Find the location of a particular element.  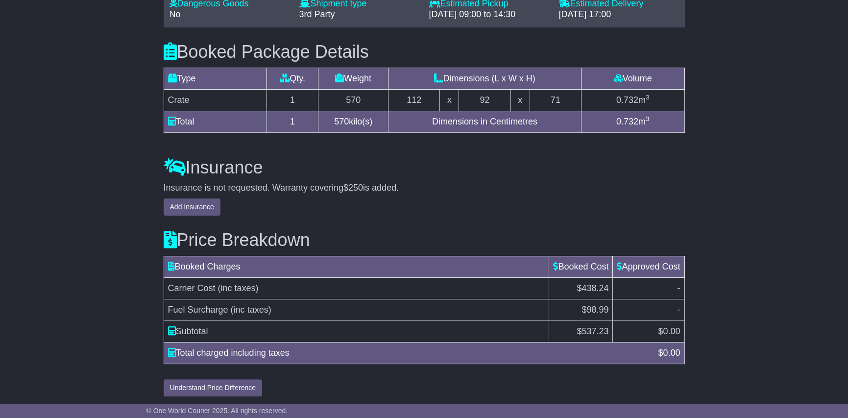

td: Dimensions in Centimetres is located at coordinates (485, 122).